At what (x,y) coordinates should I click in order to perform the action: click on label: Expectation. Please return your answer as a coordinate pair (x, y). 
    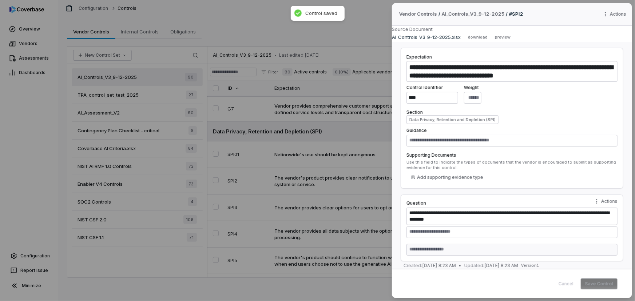
    Looking at the image, I should click on (419, 57).